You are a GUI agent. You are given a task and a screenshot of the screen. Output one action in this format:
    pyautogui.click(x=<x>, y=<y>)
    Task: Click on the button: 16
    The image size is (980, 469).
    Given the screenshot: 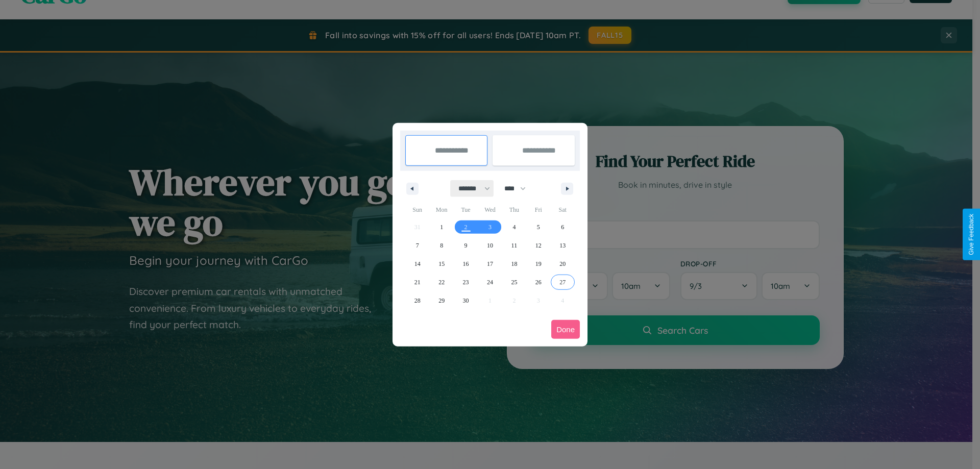 What is the action you would take?
    pyautogui.click(x=465, y=264)
    